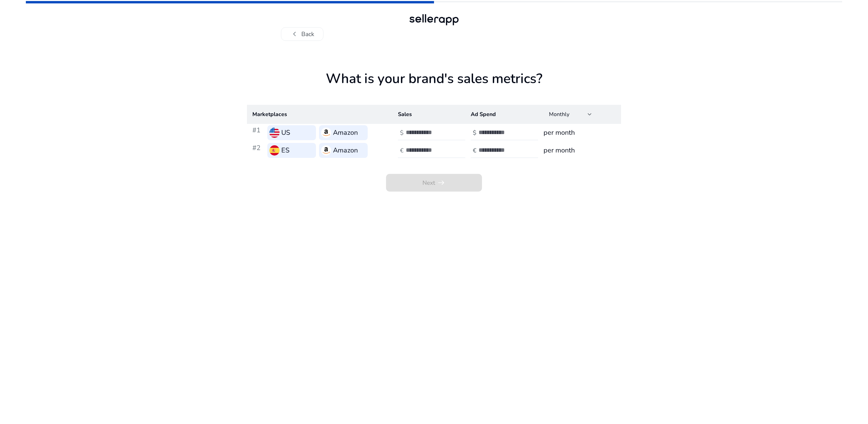  I want to click on h3: #1, so click(258, 133).